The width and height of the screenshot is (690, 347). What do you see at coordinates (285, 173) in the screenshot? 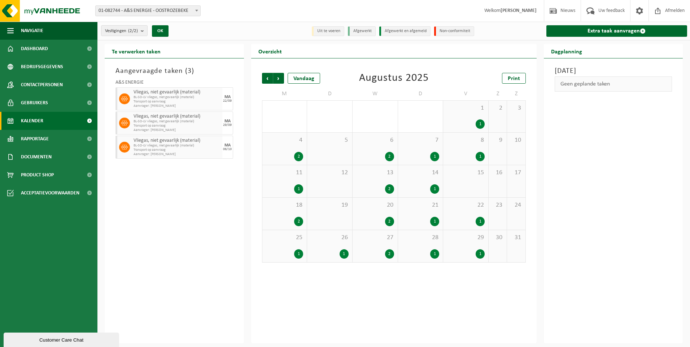
I see `span: 11` at bounding box center [285, 173].